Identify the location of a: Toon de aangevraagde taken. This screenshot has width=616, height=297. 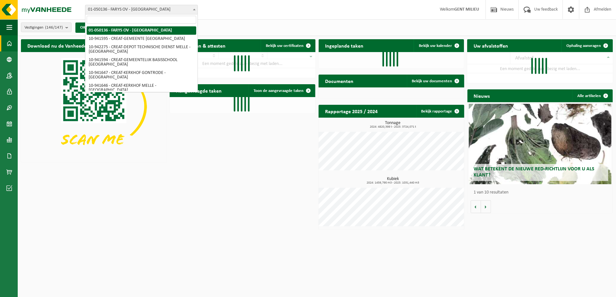
(281, 91).